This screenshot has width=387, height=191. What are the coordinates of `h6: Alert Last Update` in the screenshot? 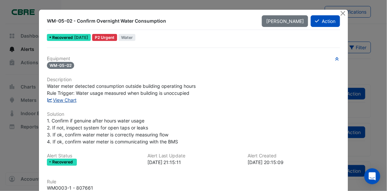 It's located at (193, 156).